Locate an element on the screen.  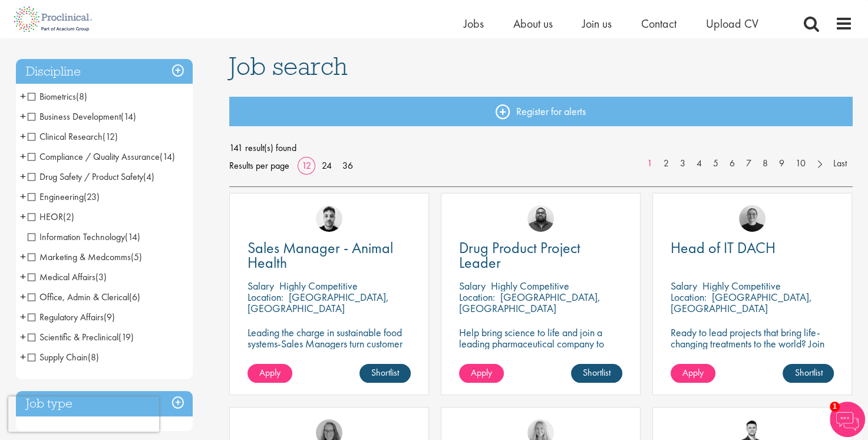
span: About us is located at coordinates (533, 24).